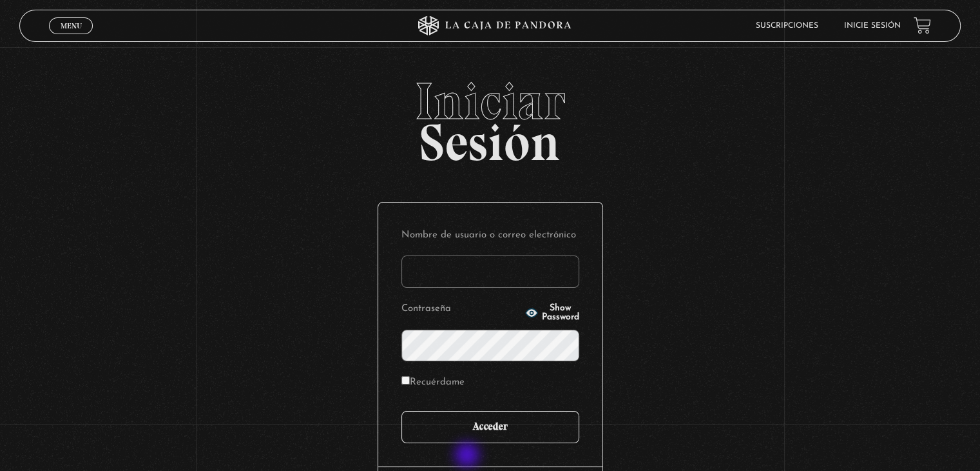 The image size is (980, 471). What do you see at coordinates (490, 101) in the screenshot?
I see `span: Iniciar` at bounding box center [490, 101].